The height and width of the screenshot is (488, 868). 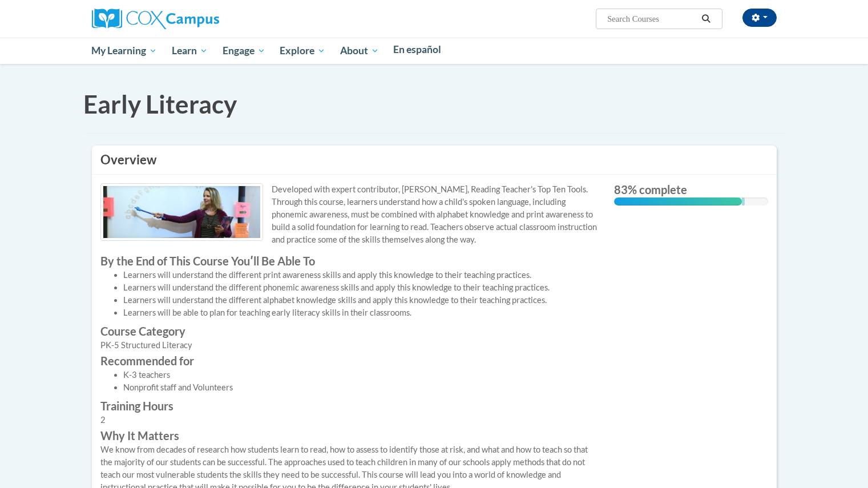 I want to click on label: 83% complete, so click(x=691, y=190).